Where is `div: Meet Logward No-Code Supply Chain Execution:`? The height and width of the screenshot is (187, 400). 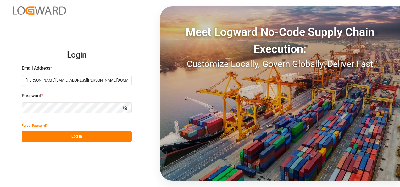
div: Meet Logward No-Code Supply Chain Execution: is located at coordinates (280, 41).